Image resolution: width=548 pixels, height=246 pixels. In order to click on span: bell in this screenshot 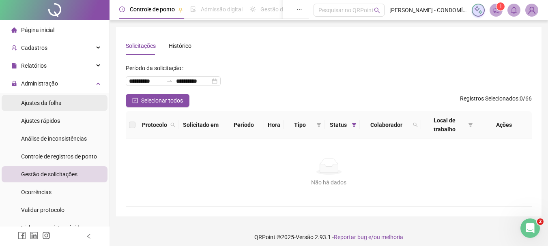, I will do `click(514, 10)`.